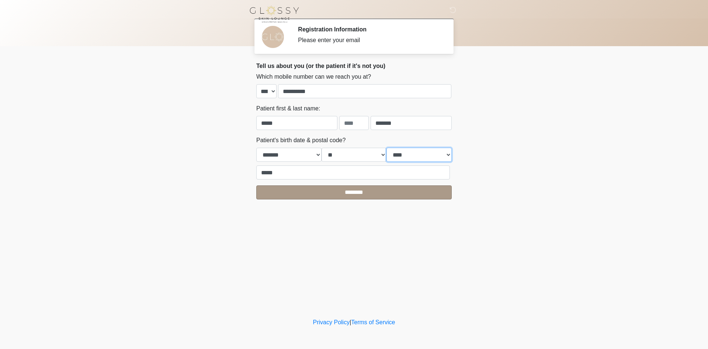 Image resolution: width=708 pixels, height=349 pixels. What do you see at coordinates (314, 77) in the screenshot?
I see `label: Which mobile number can we reach you at?` at bounding box center [314, 77].